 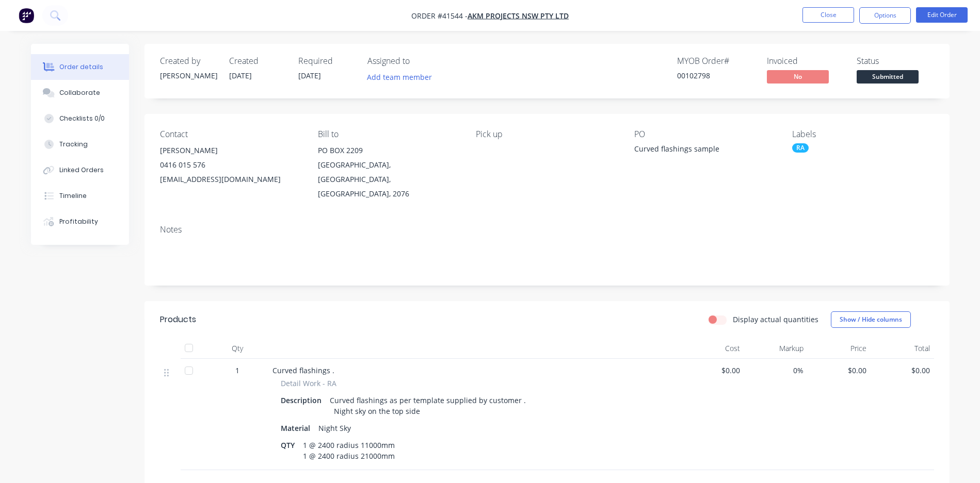 I want to click on div: Pick up, so click(x=546, y=134).